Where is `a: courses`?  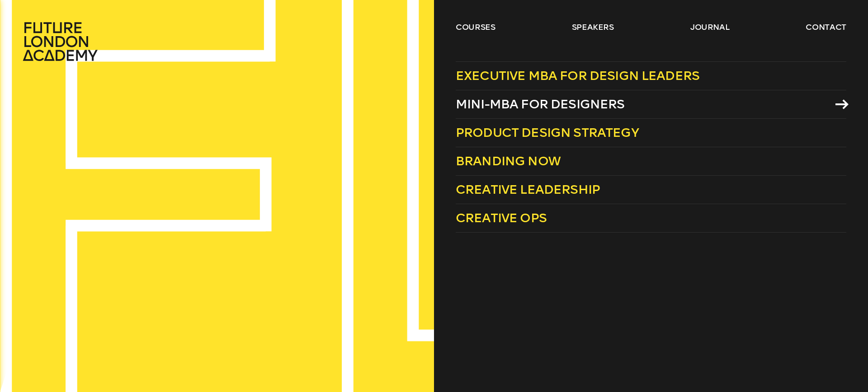 a: courses is located at coordinates (476, 27).